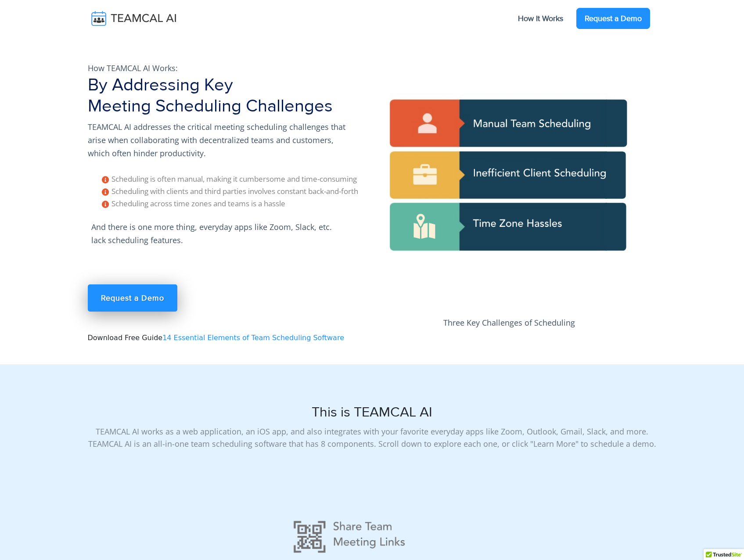 The image size is (744, 560). I want to click on p: TEAMCAL AI addresses the critical meeting scheduling challenges that arise when collaborating wit..., so click(219, 140).